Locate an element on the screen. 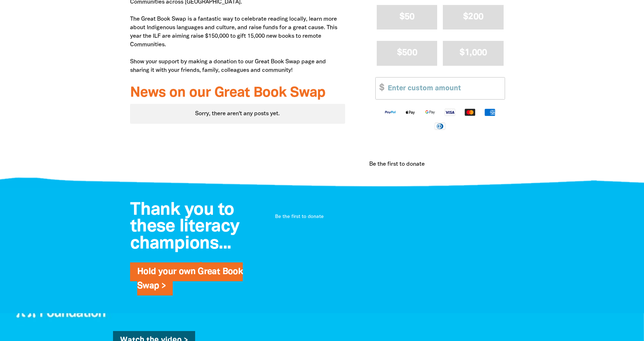 This screenshot has width=644, height=341. span: Thank you to these literacy champions... is located at coordinates (185, 227).